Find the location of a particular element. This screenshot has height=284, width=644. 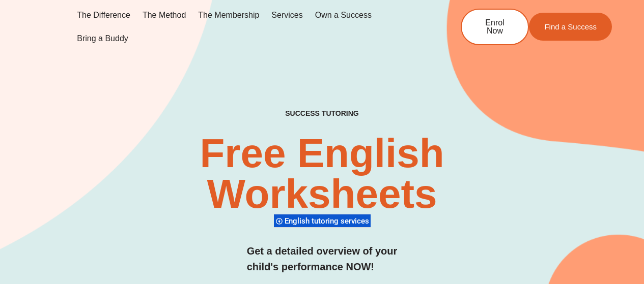

h4: SUCCESS TUTORING​ is located at coordinates (322, 113).